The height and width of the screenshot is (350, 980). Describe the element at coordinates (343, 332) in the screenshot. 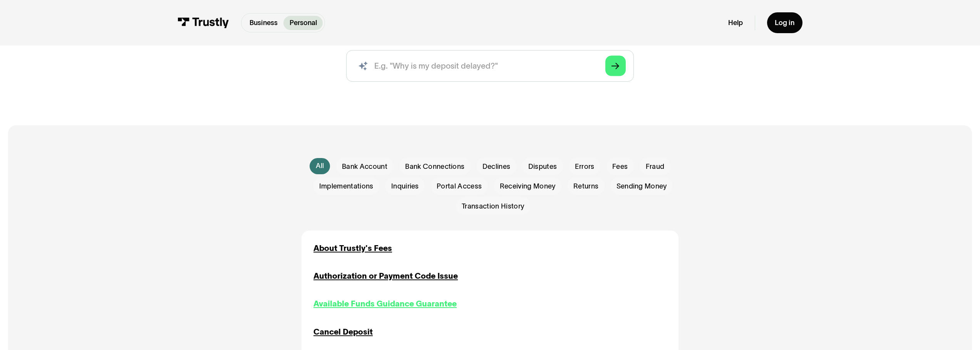

I see `a: Cancel Deposit` at that location.